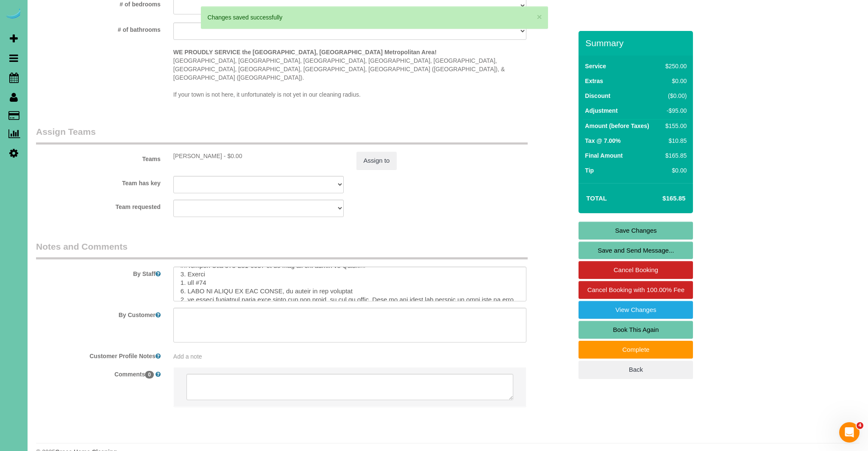 This screenshot has width=868, height=451. Describe the element at coordinates (149, 375) in the screenshot. I see `span: 0` at that location.